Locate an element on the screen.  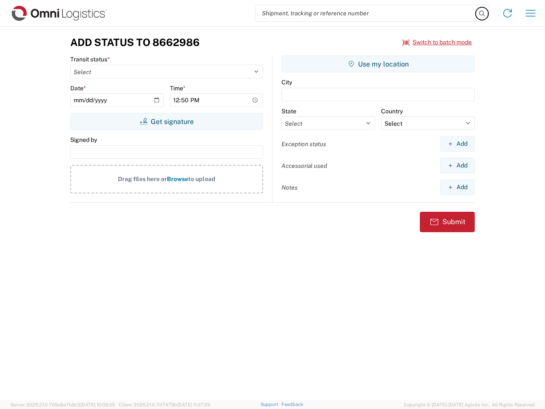
label: Country is located at coordinates (392, 111).